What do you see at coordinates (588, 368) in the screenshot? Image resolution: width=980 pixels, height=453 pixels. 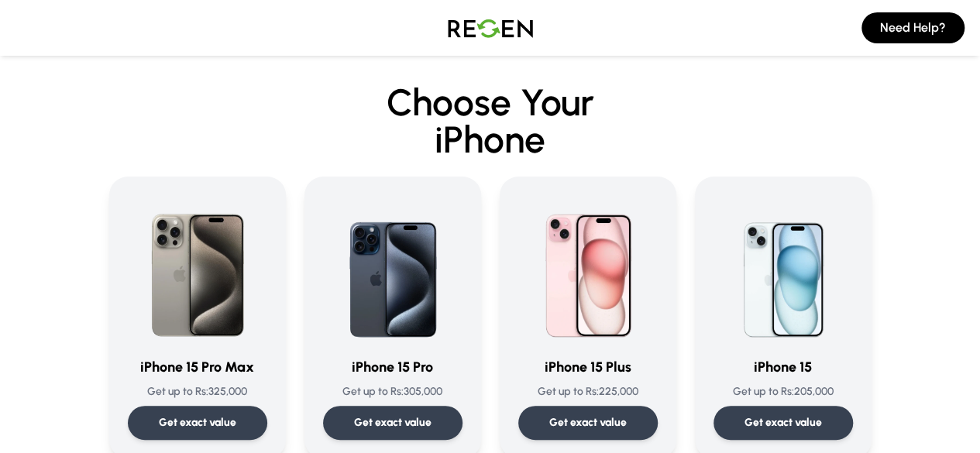 I see `h3: iPhone 15 Plus` at bounding box center [588, 368].